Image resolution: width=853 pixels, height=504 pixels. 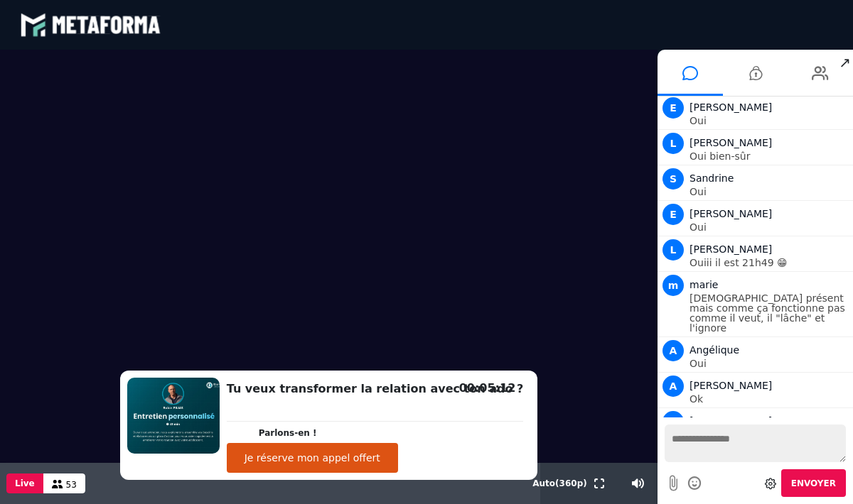 I want to click on span: 53, so click(x=71, y=485).